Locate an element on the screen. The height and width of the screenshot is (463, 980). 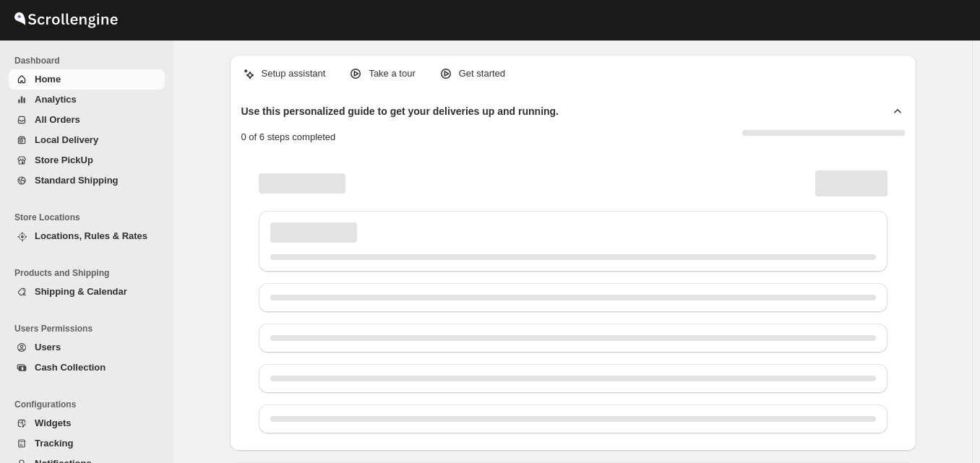
button: Locations, Rules & Rates is located at coordinates (87, 236).